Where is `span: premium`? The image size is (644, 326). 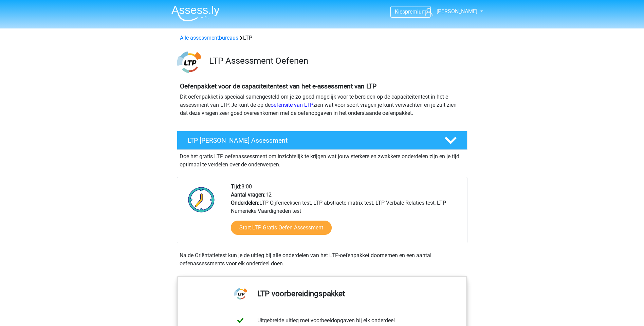
span: premium is located at coordinates (415, 11).